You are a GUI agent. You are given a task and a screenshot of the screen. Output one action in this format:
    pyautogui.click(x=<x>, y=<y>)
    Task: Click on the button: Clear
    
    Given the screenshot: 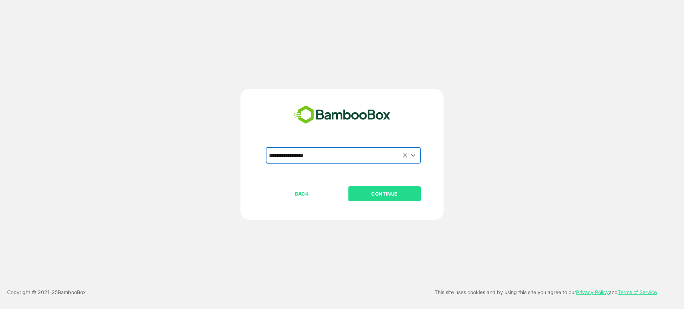 What is the action you would take?
    pyautogui.click(x=405, y=155)
    